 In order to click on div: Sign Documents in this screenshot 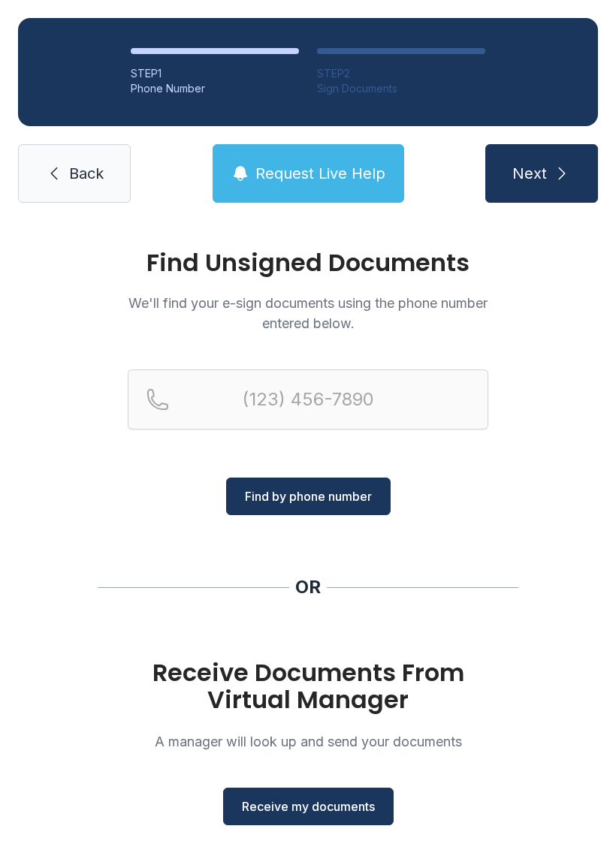, I will do `click(401, 89)`.